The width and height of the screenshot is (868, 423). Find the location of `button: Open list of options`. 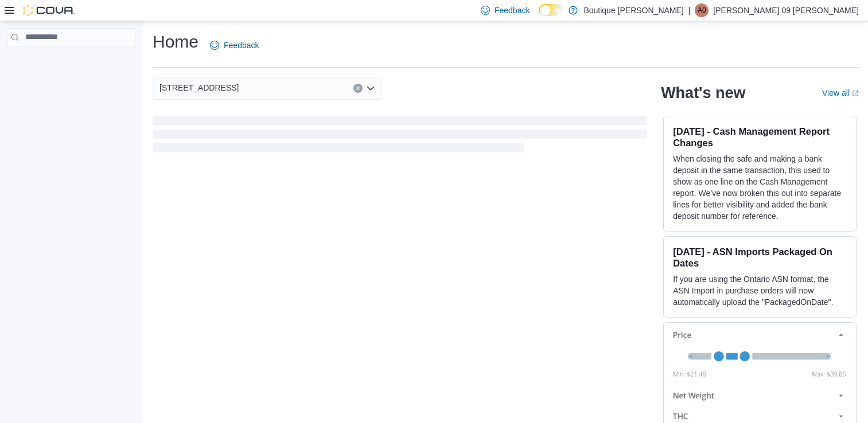

button: Open list of options is located at coordinates (371, 88).